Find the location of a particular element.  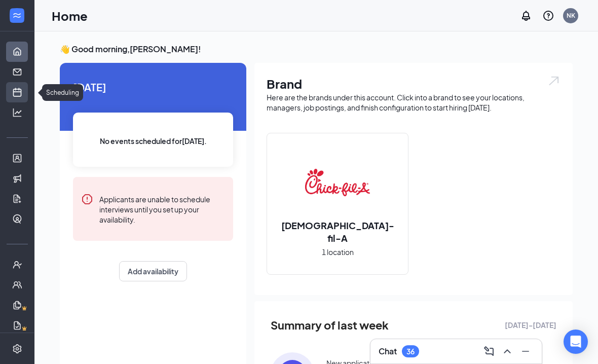

h1: Home is located at coordinates (69, 16).